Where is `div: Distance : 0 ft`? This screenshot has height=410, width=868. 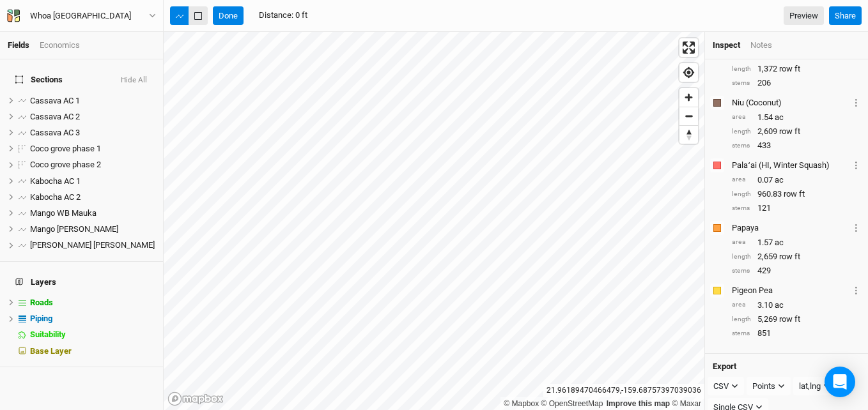
div: Distance : 0 ft is located at coordinates (283, 15).